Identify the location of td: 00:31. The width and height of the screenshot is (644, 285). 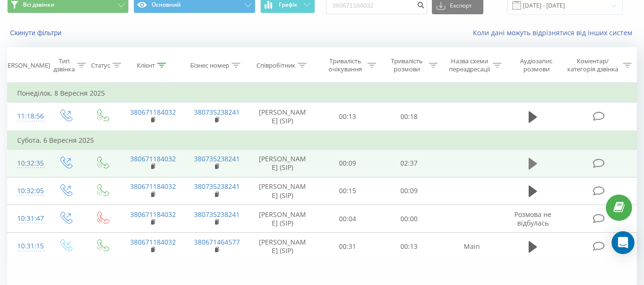
(348, 246).